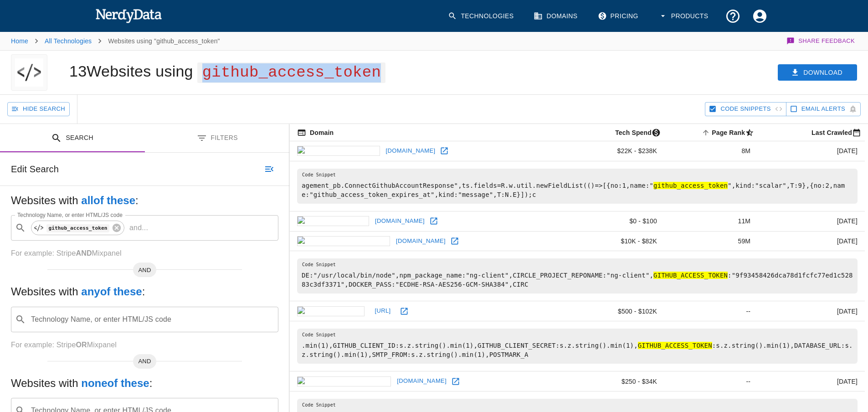  What do you see at coordinates (690, 186) in the screenshot?
I see `hl: github_access_token` at bounding box center [690, 186].